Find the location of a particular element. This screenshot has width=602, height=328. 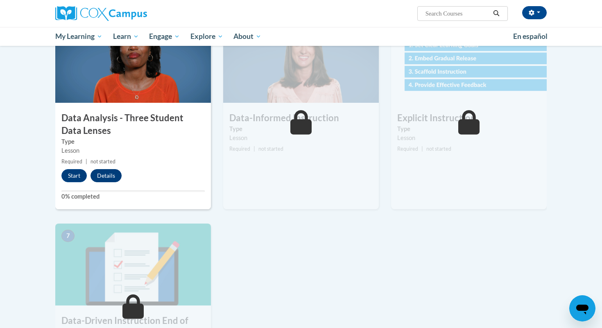

input: Search Courses is located at coordinates (457, 14).